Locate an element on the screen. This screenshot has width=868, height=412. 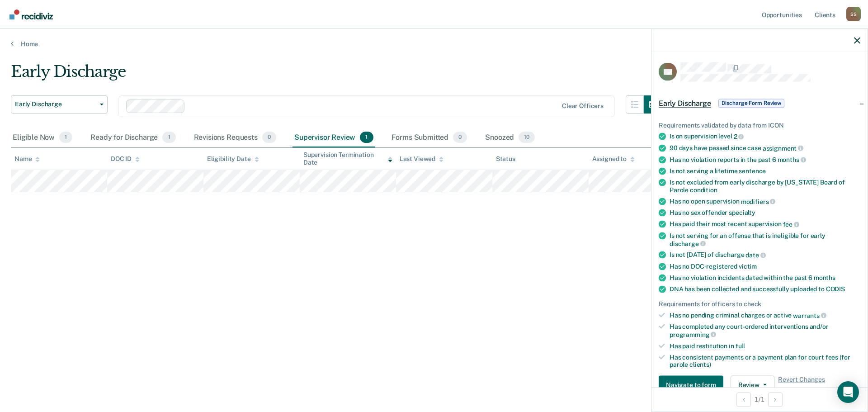
div: Has consistent payments or a payment plan for court fees (for parole is located at coordinates (765, 361).